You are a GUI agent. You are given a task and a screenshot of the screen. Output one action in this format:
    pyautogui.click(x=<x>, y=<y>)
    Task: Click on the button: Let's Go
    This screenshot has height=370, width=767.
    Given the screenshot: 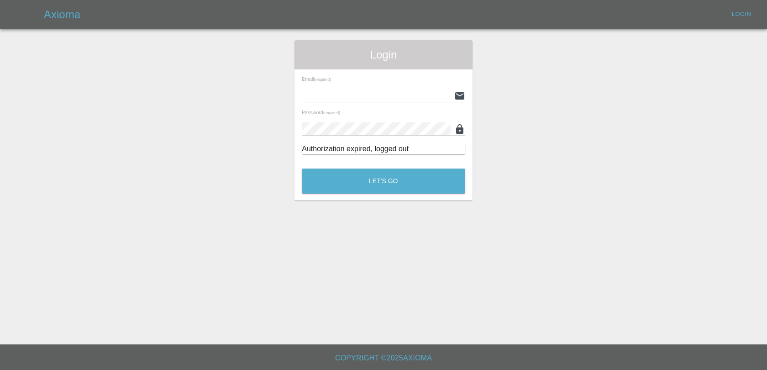 What is the action you would take?
    pyautogui.click(x=384, y=181)
    